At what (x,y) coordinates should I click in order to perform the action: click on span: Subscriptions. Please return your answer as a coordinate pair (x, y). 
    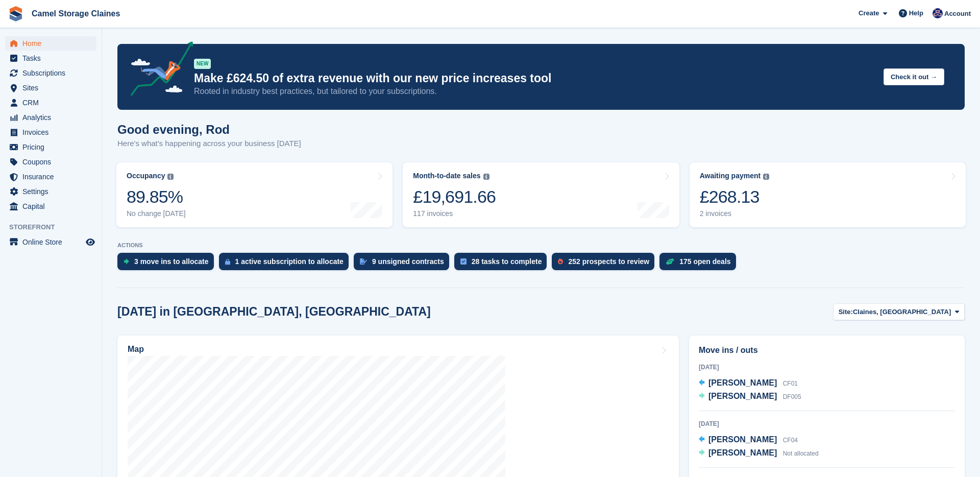
    Looking at the image, I should click on (53, 73).